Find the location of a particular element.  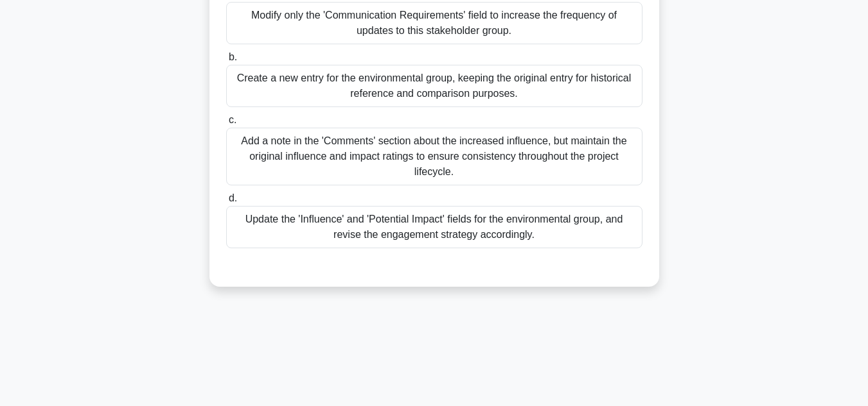

div: Add a note in the 'Comments' section about the increased influence, but maintain the original inf... is located at coordinates (434, 156).